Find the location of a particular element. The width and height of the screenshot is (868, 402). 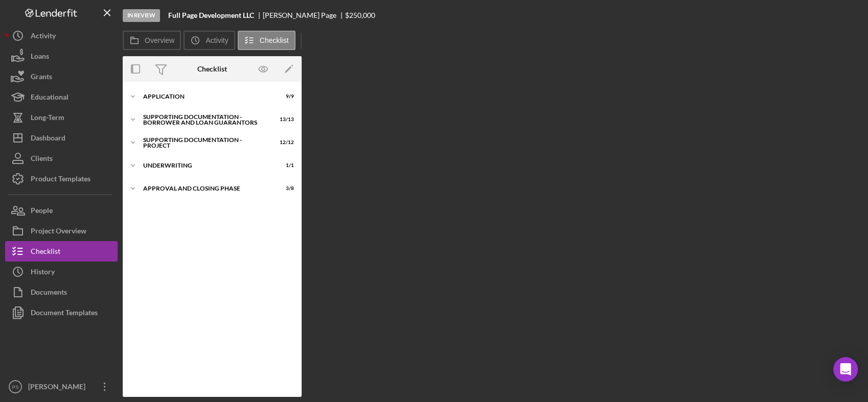

div: History is located at coordinates (42, 273).